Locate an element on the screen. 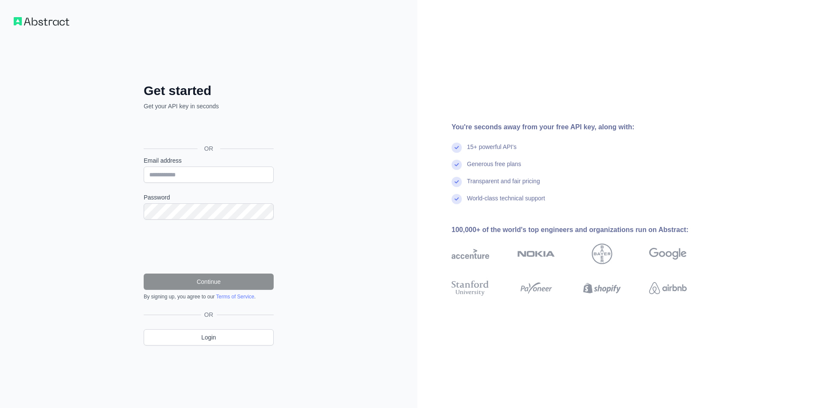 The image size is (821, 408). img: payoneer is located at coordinates (536, 288).